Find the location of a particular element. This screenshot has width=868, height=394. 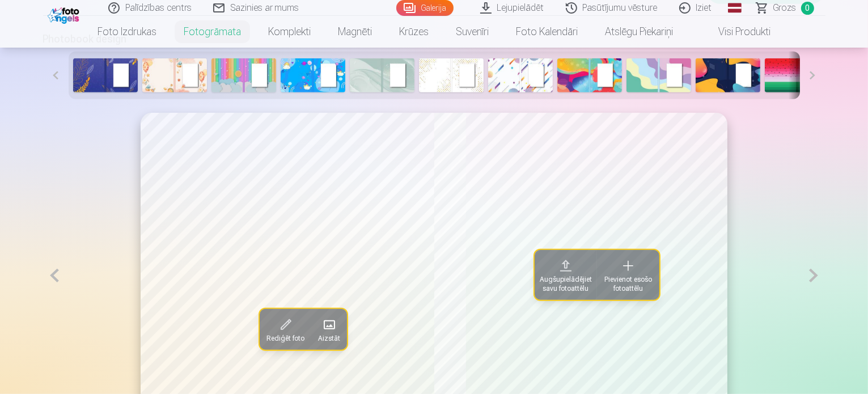

img: 27x27_10 is located at coordinates (728, 75).